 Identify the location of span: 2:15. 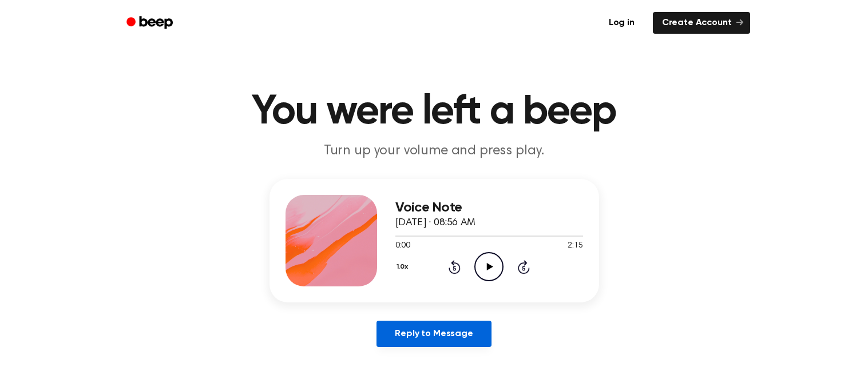
(575, 246).